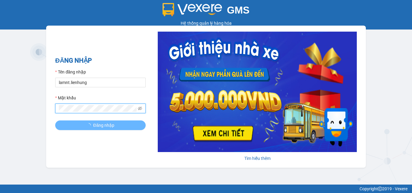 Image resolution: width=412 pixels, height=193 pixels. What do you see at coordinates (104, 126) in the screenshot?
I see `span: Đăng nhập` at bounding box center [104, 126].